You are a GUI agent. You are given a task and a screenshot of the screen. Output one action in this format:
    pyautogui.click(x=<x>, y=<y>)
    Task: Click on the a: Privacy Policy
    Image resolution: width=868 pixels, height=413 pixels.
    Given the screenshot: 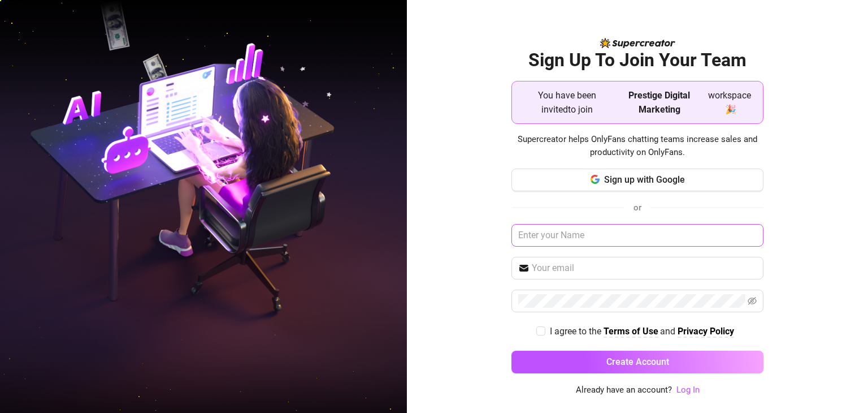 What is the action you would take?
    pyautogui.click(x=706, y=331)
    